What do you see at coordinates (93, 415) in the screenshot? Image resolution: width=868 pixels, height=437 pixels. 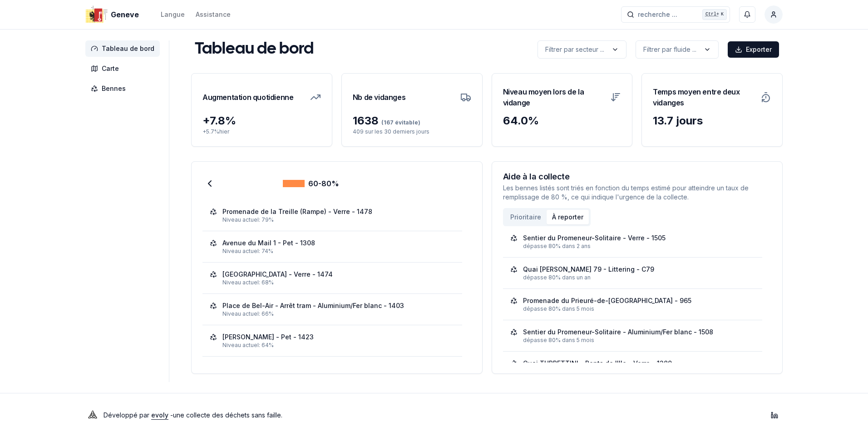 I see `img: Evoly Logo` at bounding box center [93, 415].